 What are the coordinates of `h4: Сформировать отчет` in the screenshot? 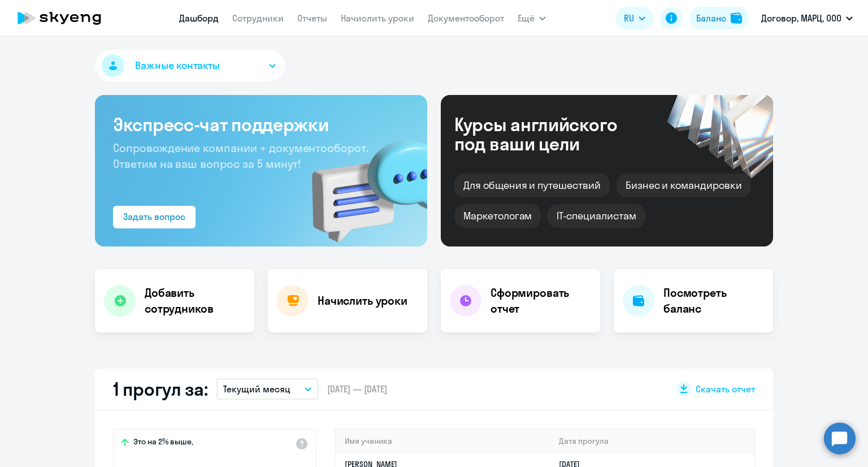 It's located at (540, 301).